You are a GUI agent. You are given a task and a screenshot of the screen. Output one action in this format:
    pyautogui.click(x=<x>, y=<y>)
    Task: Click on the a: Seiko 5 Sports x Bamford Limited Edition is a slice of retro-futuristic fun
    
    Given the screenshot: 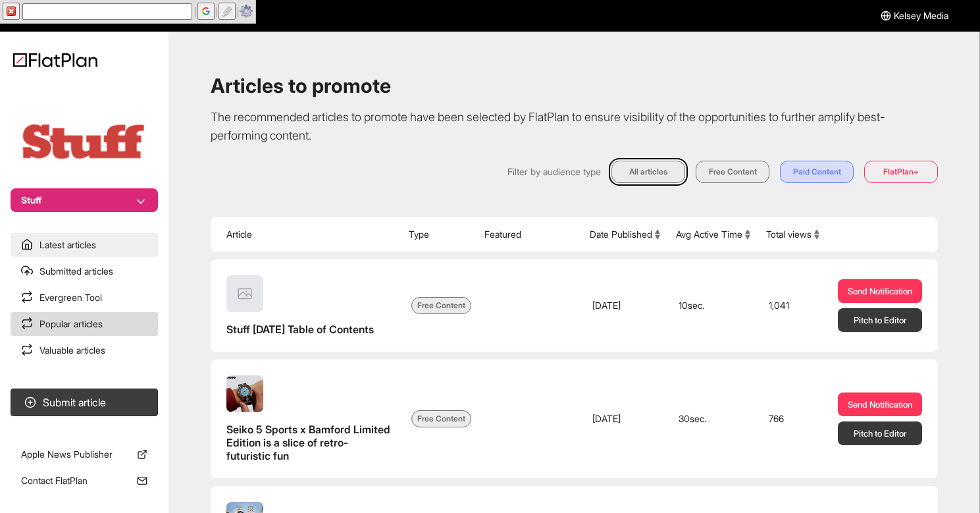 What is the action you would take?
    pyautogui.click(x=308, y=418)
    